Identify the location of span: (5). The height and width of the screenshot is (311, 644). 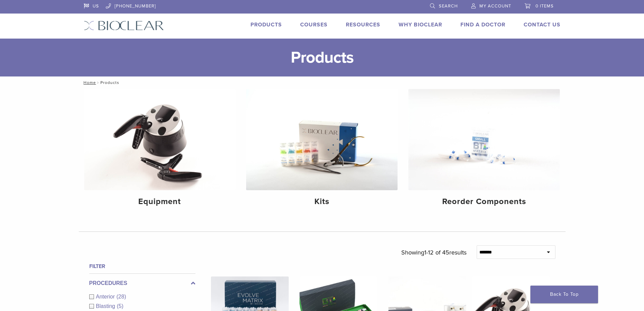
(120, 306).